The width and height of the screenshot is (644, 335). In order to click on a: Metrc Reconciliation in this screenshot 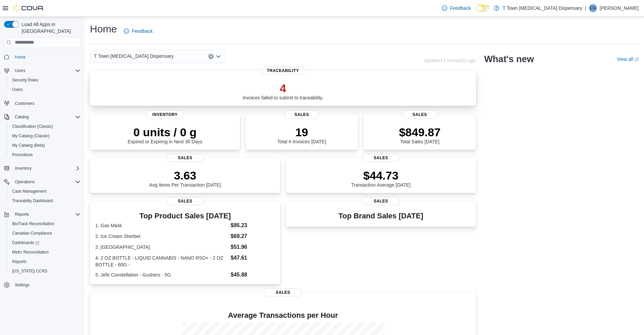, I will do `click(31, 252)`.